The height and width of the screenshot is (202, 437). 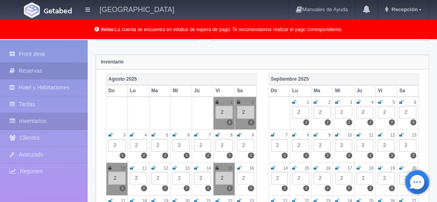 I want to click on span: Recepción, so click(x=404, y=9).